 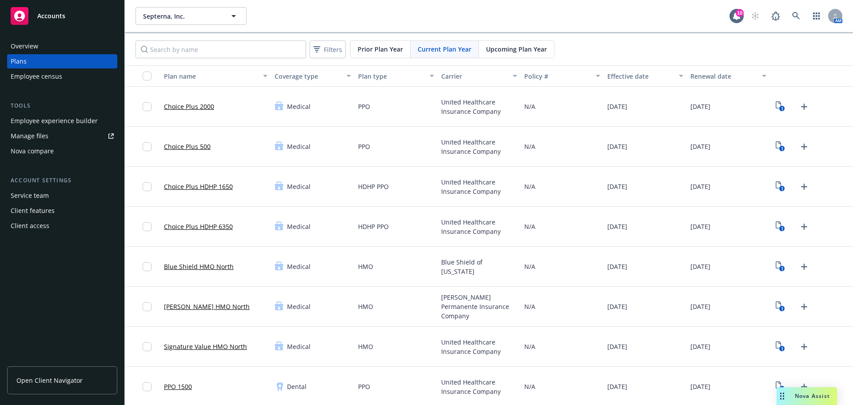 What do you see at coordinates (62, 106) in the screenshot?
I see `div: Tools` at bounding box center [62, 106].